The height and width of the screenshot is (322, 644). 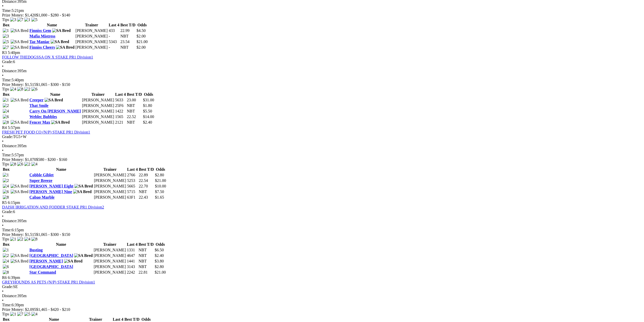 I want to click on td: 22.70, so click(x=147, y=186).